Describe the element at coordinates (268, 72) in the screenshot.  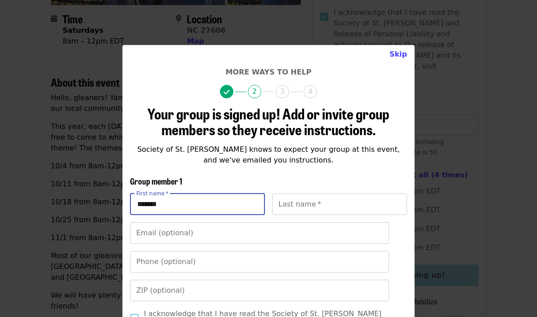
I see `span: More ways to help` at that location.